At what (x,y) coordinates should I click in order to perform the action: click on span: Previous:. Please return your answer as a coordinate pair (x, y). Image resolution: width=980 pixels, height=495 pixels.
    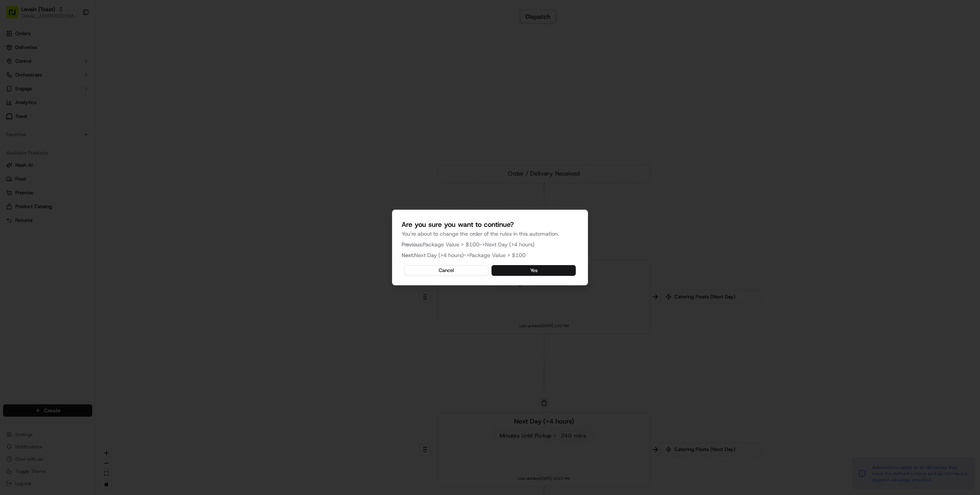
    Looking at the image, I should click on (412, 244).